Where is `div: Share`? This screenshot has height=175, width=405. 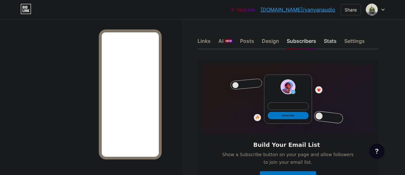 div: Share is located at coordinates (351, 10).